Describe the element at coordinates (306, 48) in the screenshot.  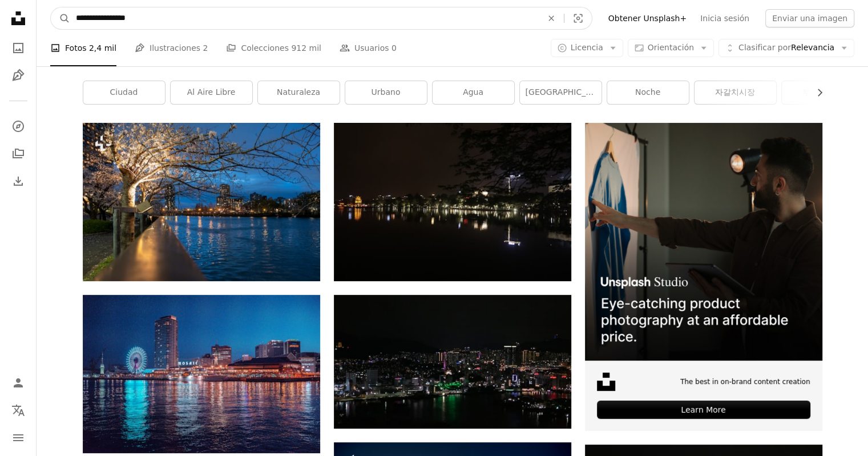
I see `span: 912 mil` at that location.